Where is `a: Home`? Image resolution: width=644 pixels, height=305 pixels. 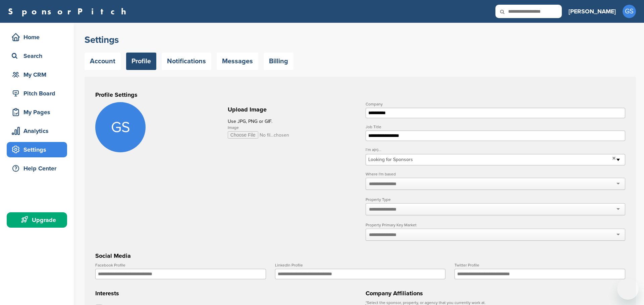 a: Home is located at coordinates (37, 37).